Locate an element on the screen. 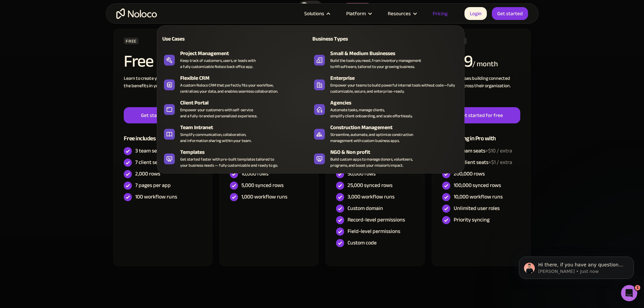 The image size is (644, 308). span: 1 is located at coordinates (638, 288).